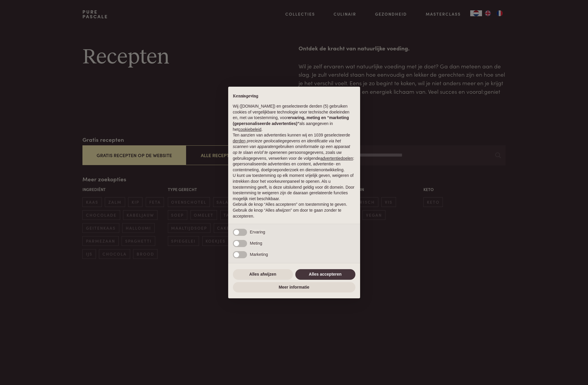  I want to click on span: Meting, so click(256, 244).